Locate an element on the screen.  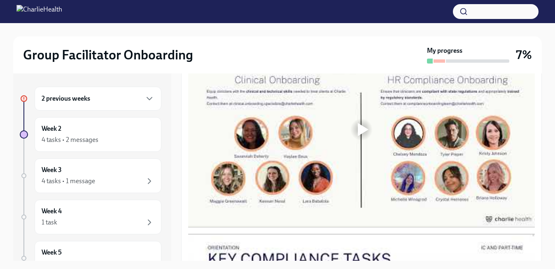
h6: Week 4 is located at coordinates (51, 211).